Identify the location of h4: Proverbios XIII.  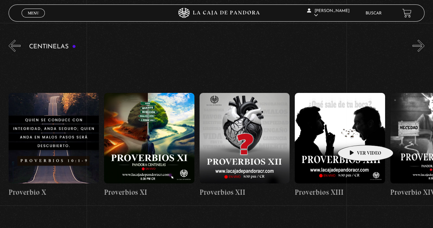
(340, 192).